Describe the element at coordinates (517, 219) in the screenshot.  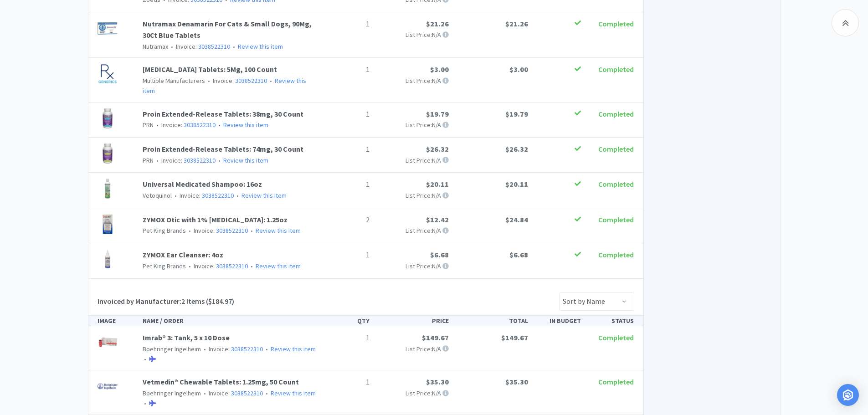
I see `span: $24.84` at that location.